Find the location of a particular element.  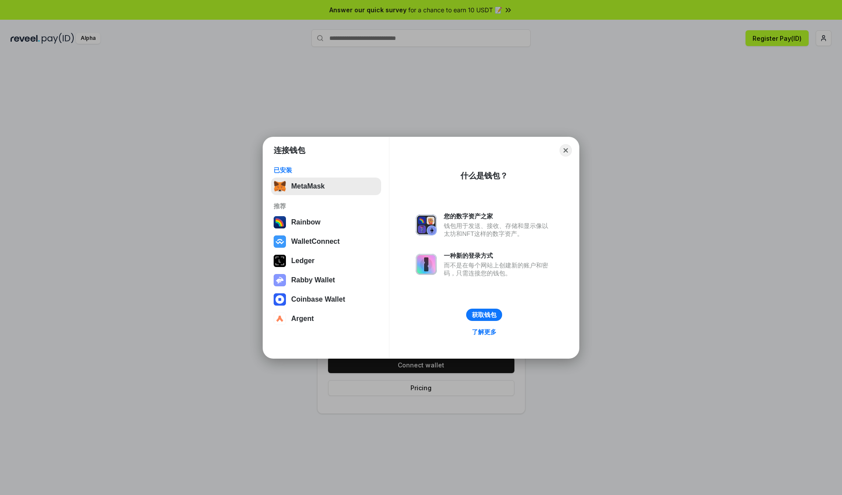

div: Ledger is located at coordinates (303, 261).